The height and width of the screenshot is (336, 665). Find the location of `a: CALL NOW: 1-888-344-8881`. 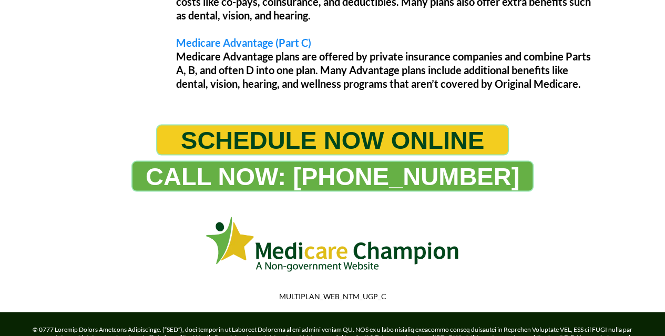

a: CALL NOW: 1-888-344-8881 is located at coordinates (332, 176).